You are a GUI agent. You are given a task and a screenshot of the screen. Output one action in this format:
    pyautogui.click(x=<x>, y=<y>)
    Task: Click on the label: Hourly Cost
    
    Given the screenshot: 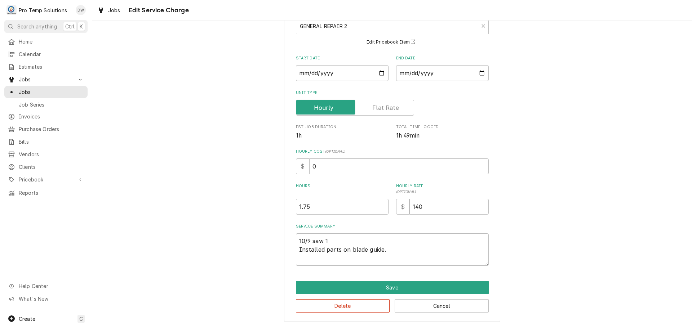 What is the action you would take?
    pyautogui.click(x=392, y=152)
    